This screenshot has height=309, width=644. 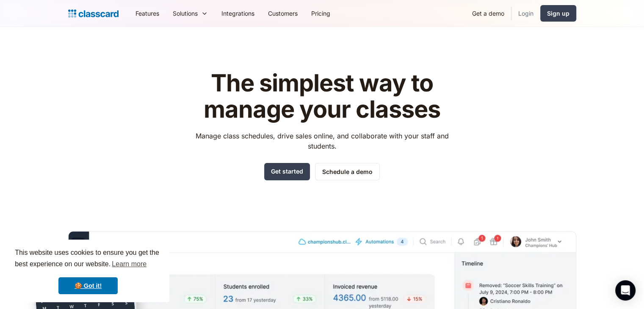 I want to click on a: dismiss cookie message, so click(x=88, y=285).